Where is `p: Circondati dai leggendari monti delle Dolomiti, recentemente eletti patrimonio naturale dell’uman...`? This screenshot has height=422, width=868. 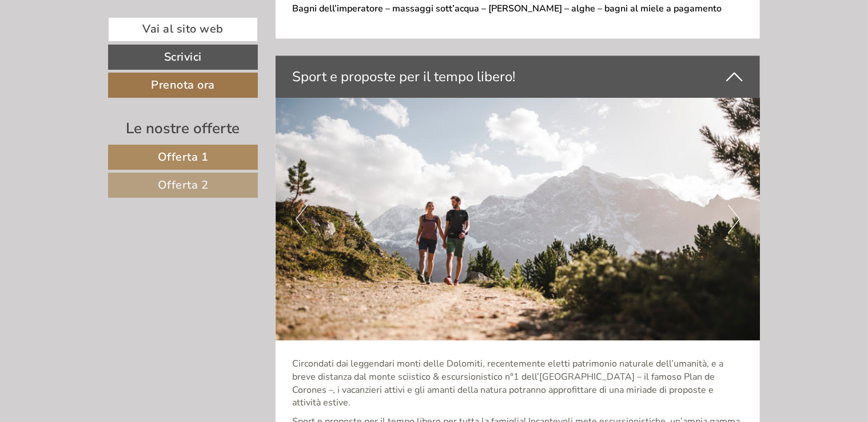 p: Circondati dai leggendari monti delle Dolomiti, recentemente eletti patrimonio naturale dell’uman... is located at coordinates (518, 383).